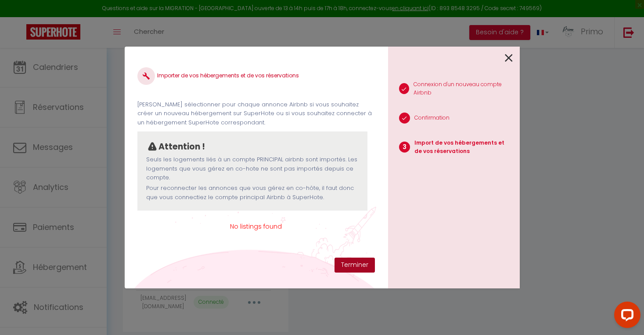 The image size is (644, 335). Describe the element at coordinates (432, 118) in the screenshot. I see `p: Confirmation` at that location.